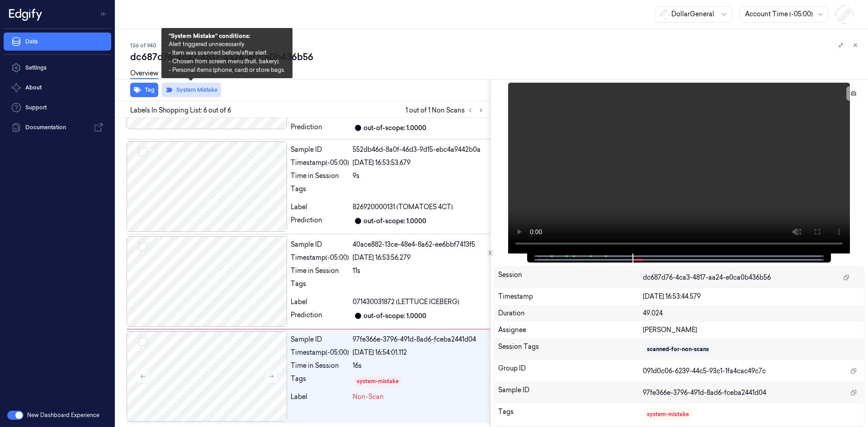 The width and height of the screenshot is (868, 427). Describe the element at coordinates (419, 340) in the screenshot. I see `div: 97fe366e-3796-491d-8ad6-fceba2441d04` at that location.